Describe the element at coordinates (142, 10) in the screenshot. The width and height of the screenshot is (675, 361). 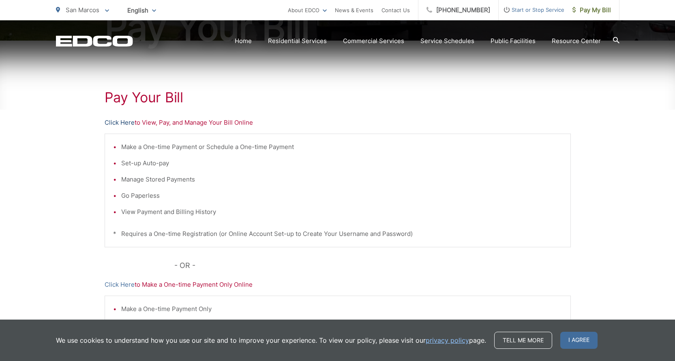
I see `span: English` at that location.